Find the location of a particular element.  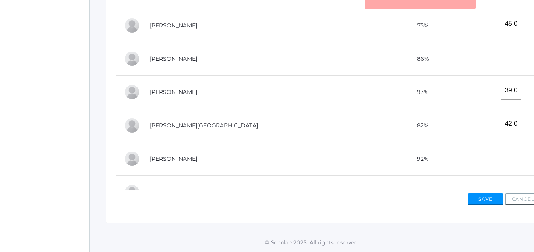

button: Save is located at coordinates (485, 200).